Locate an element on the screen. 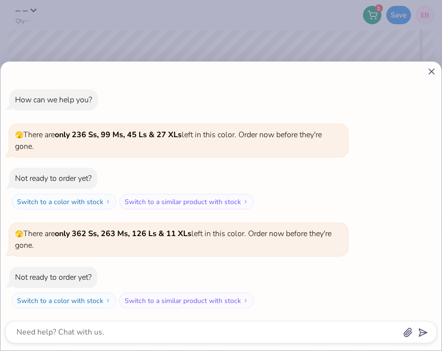 The image size is (442, 351). strong: only 236 Ss, 99 Ms, 45 Ls & 27 XLs is located at coordinates (118, 135).